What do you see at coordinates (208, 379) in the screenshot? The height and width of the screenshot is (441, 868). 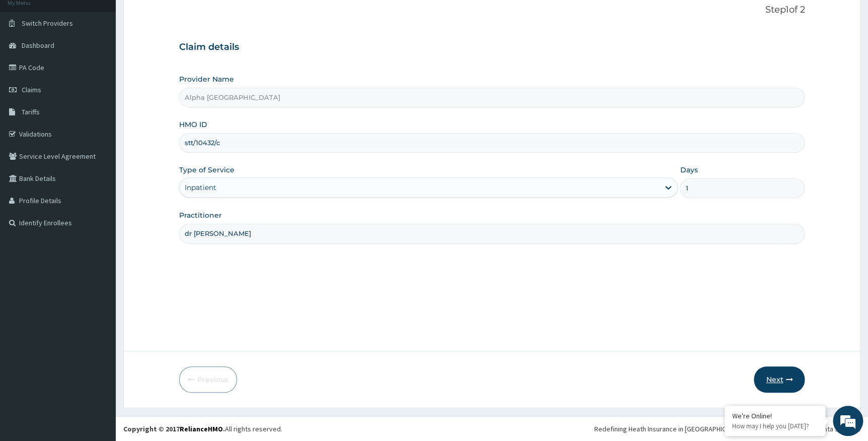 I see `button: Previous` at bounding box center [208, 379].